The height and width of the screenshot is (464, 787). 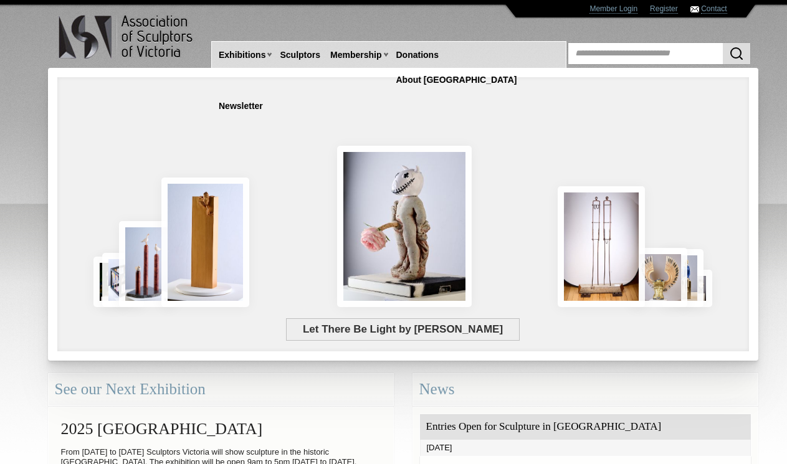 What do you see at coordinates (736, 54) in the screenshot?
I see `img: Search` at bounding box center [736, 54].